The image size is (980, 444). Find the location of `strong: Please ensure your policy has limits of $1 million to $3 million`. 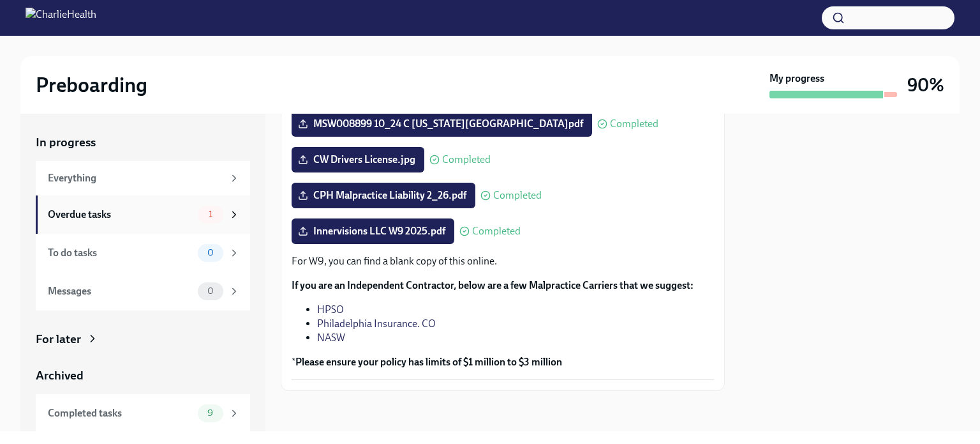

strong: Please ensure your policy has limits of $1 million to $3 million is located at coordinates (429, 361).